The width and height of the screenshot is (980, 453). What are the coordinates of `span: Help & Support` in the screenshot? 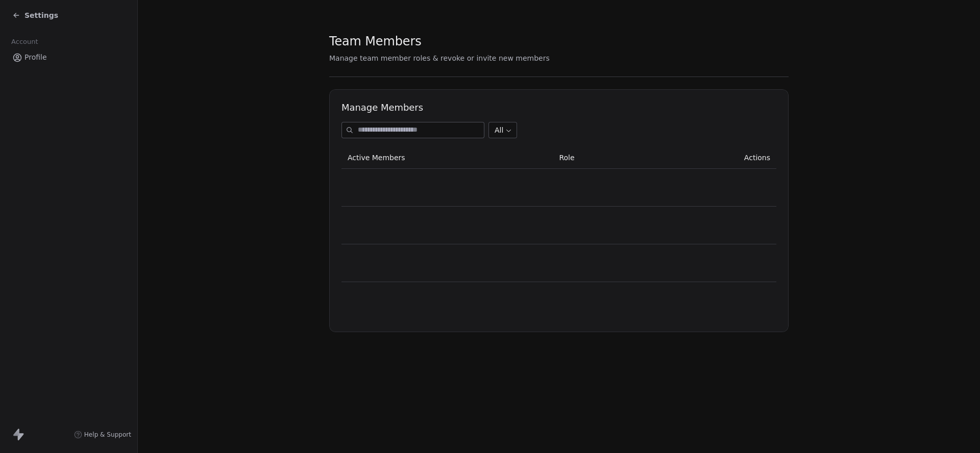 It's located at (108, 434).